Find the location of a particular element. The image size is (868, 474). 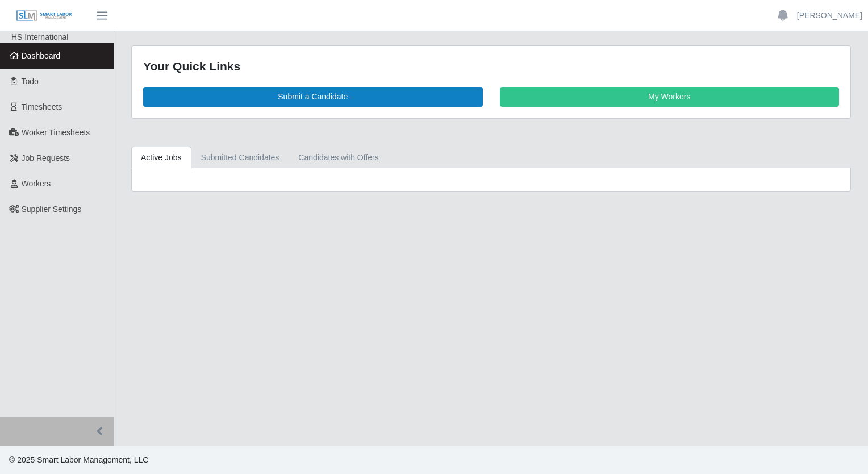

img: SLM Logo is located at coordinates (44, 16).